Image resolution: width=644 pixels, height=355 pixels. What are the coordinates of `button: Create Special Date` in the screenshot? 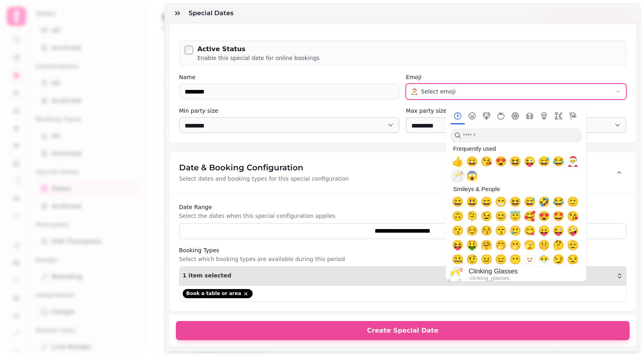 It's located at (402, 330).